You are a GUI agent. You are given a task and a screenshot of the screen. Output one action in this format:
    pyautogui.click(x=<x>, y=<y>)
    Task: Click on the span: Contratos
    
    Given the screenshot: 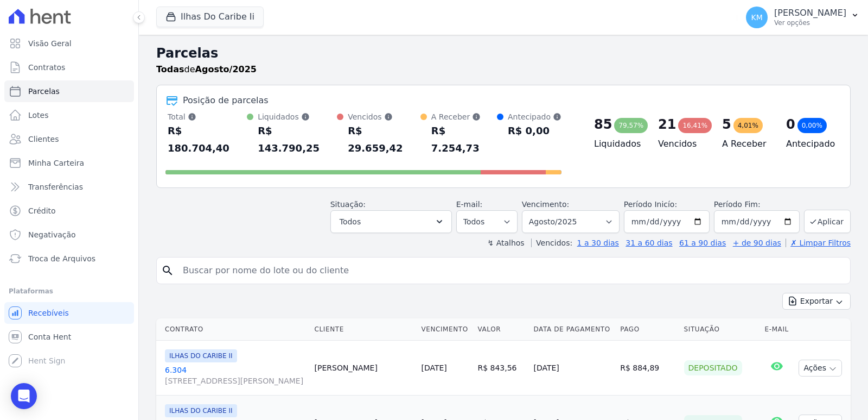 What is the action you would take?
    pyautogui.click(x=46, y=67)
    